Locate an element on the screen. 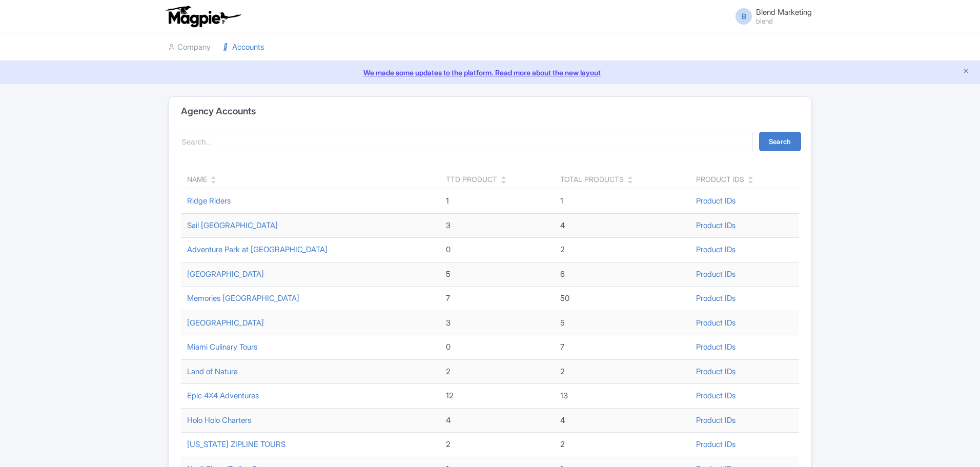  a: Accounts is located at coordinates (243, 47).